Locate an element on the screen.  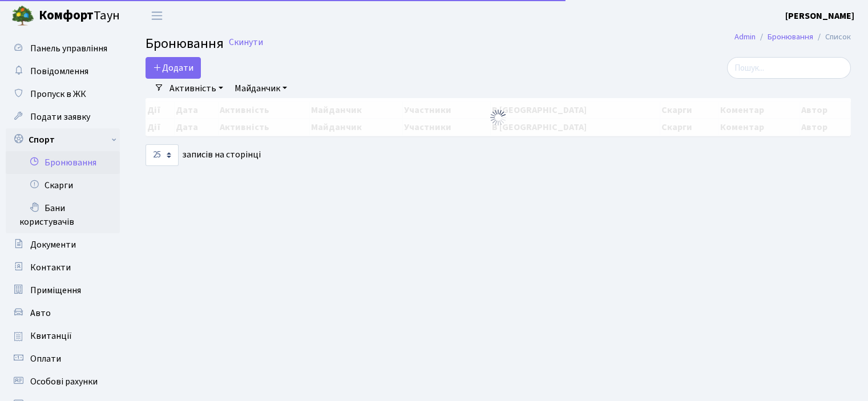
a: Admin is located at coordinates (744, 37).